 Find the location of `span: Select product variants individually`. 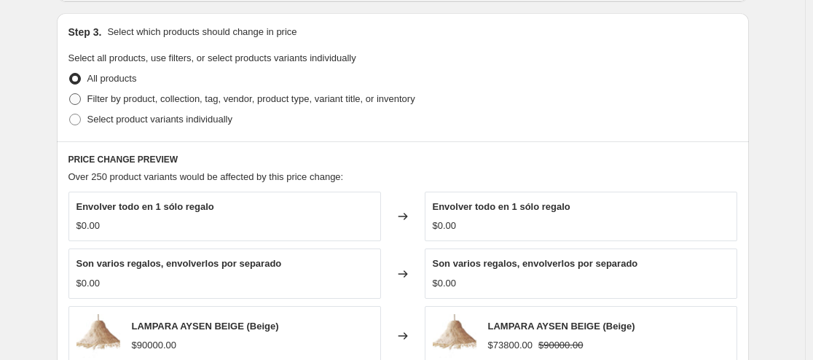

span: Select product variants individually is located at coordinates (160, 119).